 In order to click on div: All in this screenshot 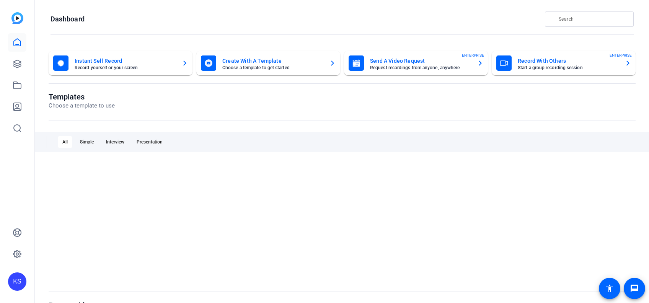, I will do `click(65, 142)`.